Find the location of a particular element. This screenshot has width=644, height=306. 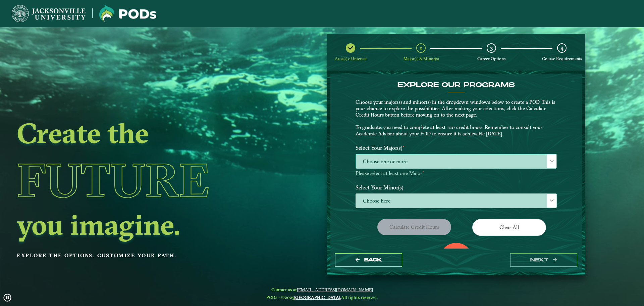

span: Back is located at coordinates (373, 260).